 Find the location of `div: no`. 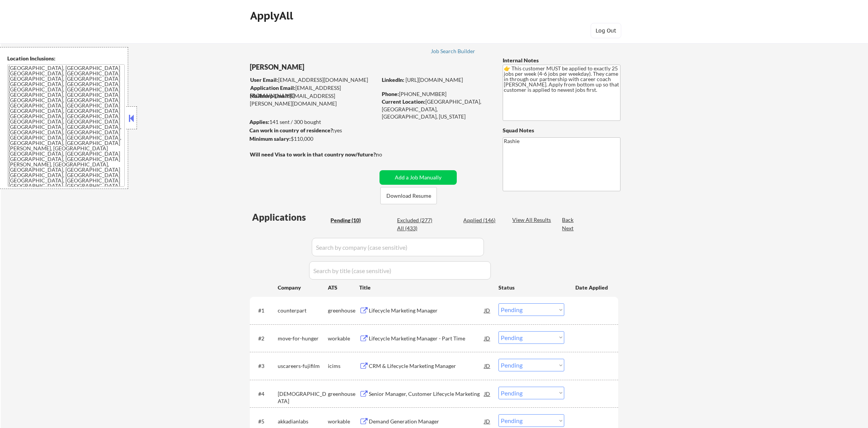

div: no is located at coordinates (387, 154).